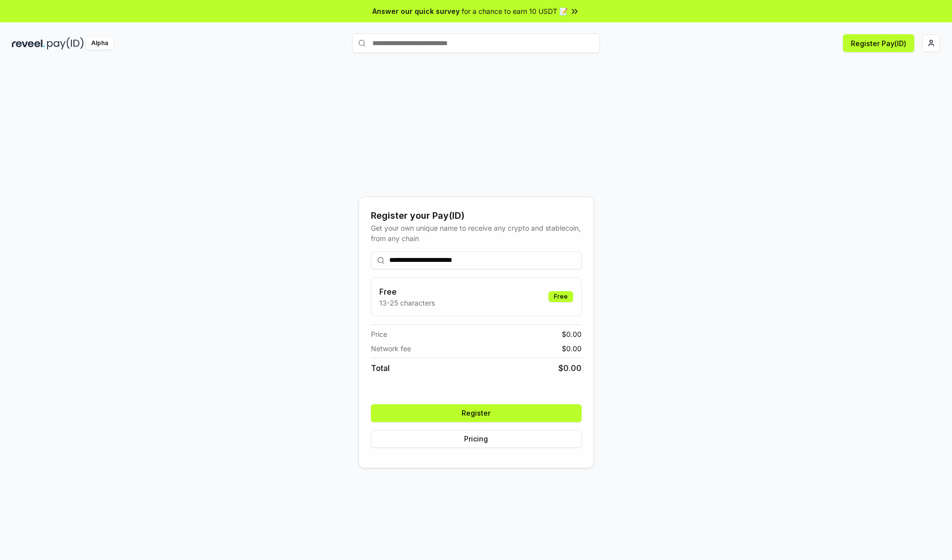  I want to click on button: Register Pay(ID), so click(878, 43).